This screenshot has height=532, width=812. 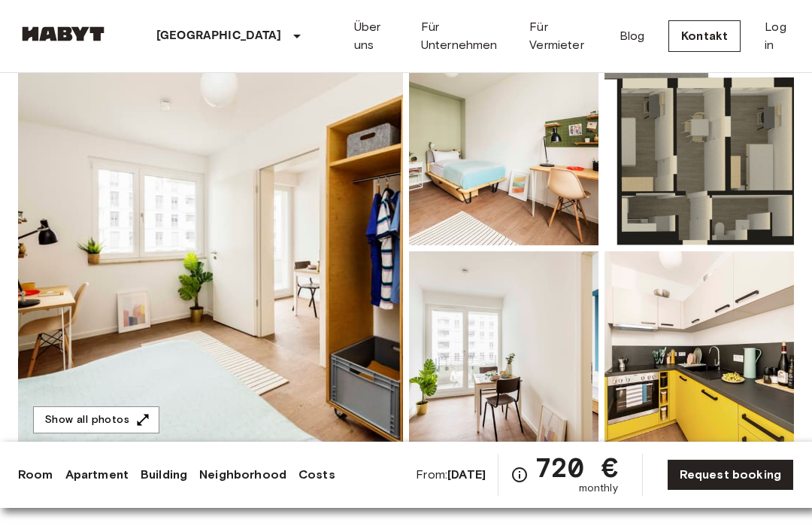 I want to click on a: Costs, so click(x=316, y=475).